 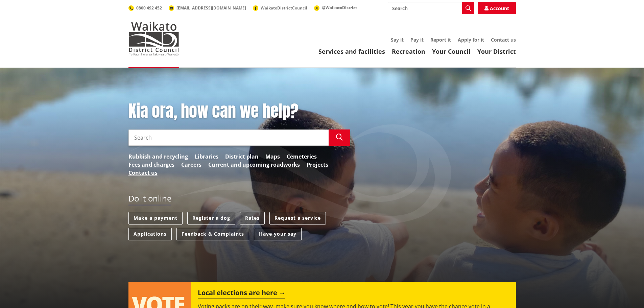 I want to click on a: Account, so click(x=497, y=8).